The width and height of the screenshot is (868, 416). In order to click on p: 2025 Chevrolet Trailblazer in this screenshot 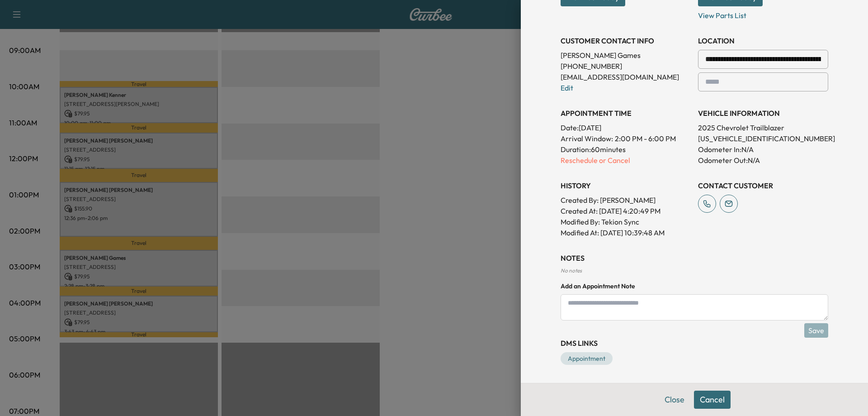, I will do `click(763, 127)`.